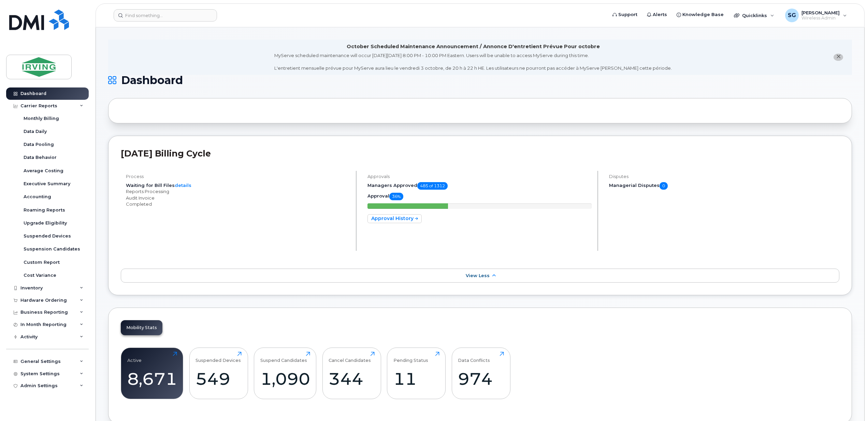  What do you see at coordinates (238, 198) in the screenshot?
I see `li: Audit Invoice` at bounding box center [238, 198].